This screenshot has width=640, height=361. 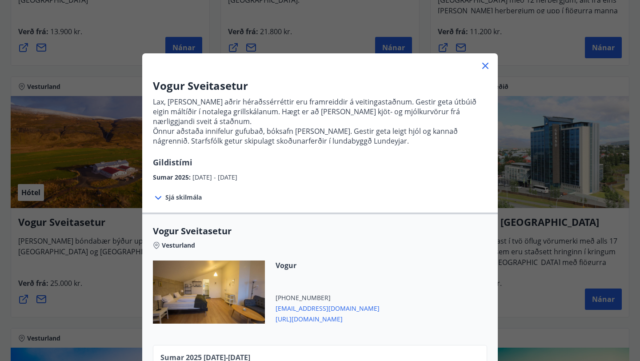 I want to click on span: Sjá skilmála, so click(x=184, y=197).